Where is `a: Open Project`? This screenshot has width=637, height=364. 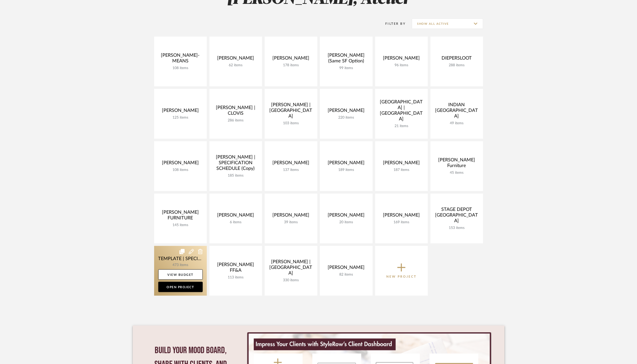 a: Open Project is located at coordinates (180, 287).